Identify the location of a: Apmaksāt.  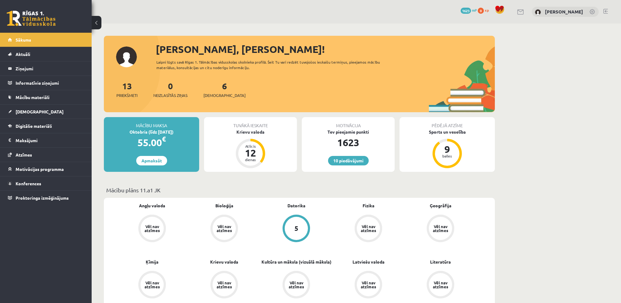
(151, 160).